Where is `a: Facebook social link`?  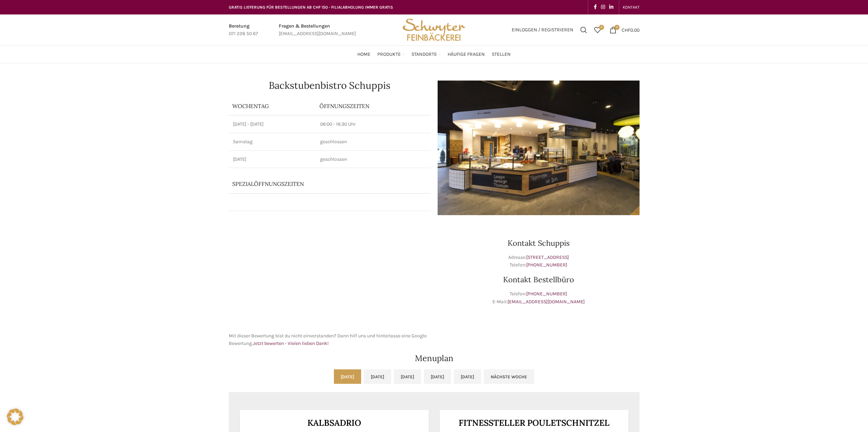
a: Facebook social link is located at coordinates (595, 7).